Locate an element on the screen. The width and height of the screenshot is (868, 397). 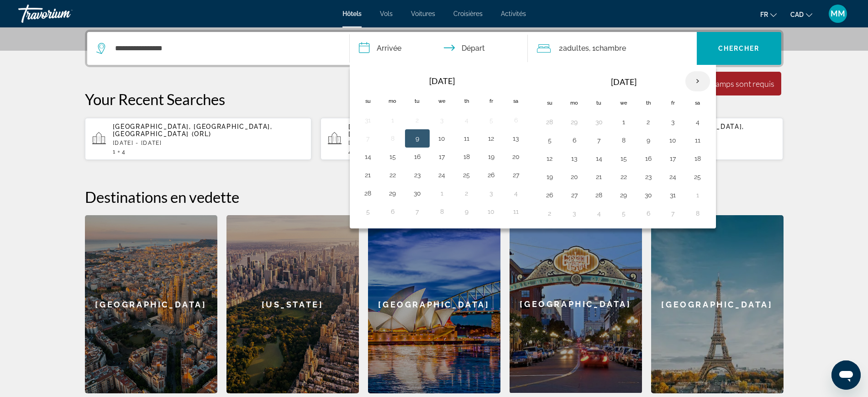
a: Hôtels is located at coordinates (352, 14).